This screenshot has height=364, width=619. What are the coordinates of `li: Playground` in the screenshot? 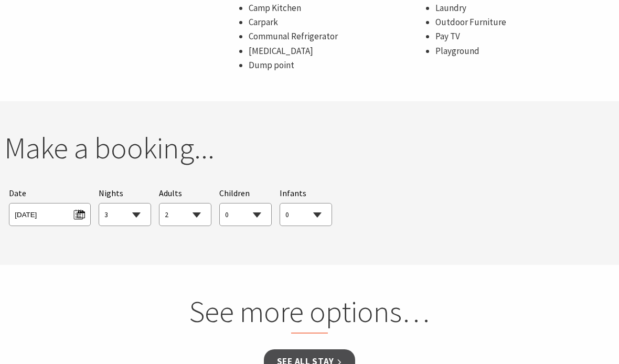 It's located at (523, 51).